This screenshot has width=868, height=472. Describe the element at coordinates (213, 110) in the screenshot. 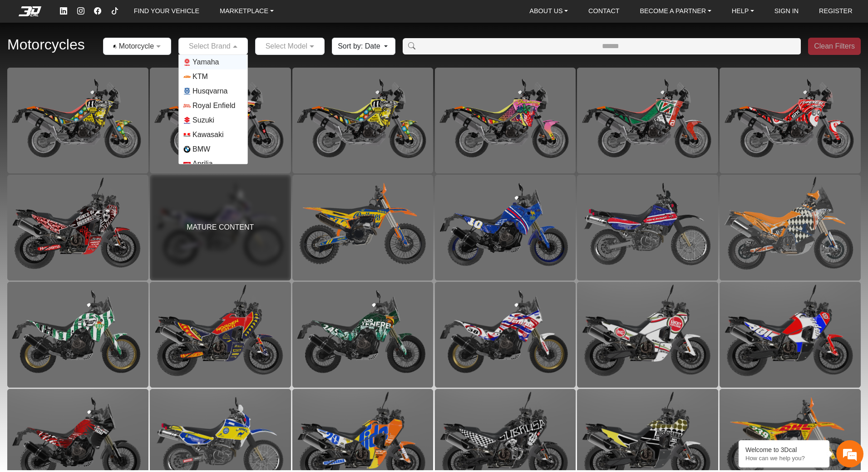

I see `ng-dropdown-panel: Options List` at that location.